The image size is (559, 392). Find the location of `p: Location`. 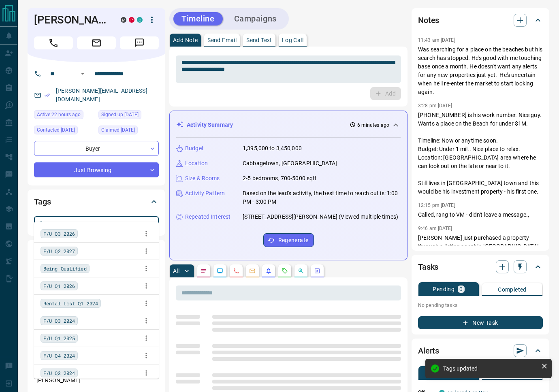

p: Location is located at coordinates (197, 163).